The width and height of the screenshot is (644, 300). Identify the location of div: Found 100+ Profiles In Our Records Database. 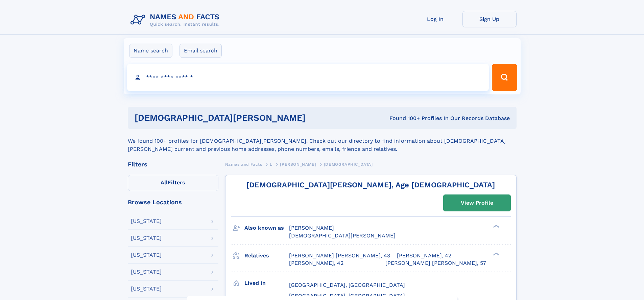
(429, 118).